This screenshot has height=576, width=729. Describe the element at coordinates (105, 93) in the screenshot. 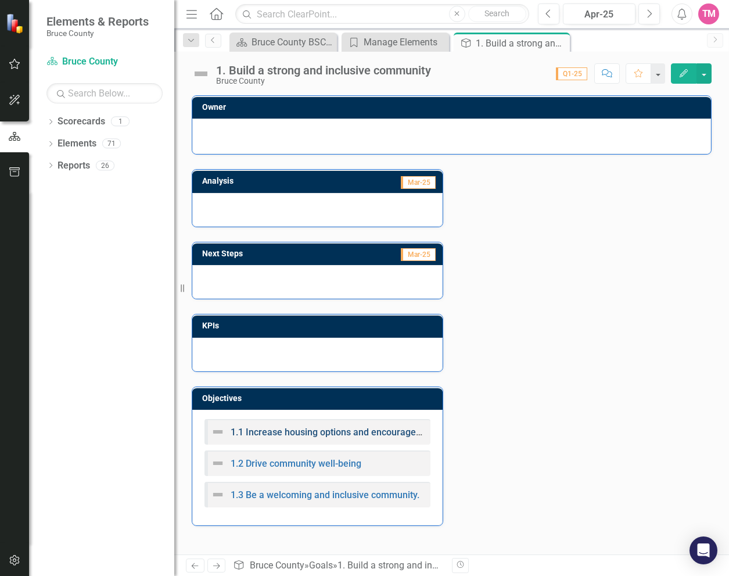

I see `input: Search Below...` at that location.